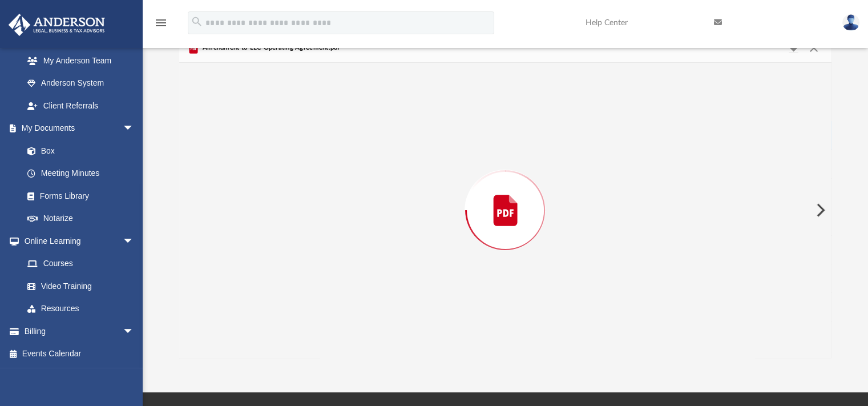 The width and height of the screenshot is (868, 406). Describe the element at coordinates (81, 83) in the screenshot. I see `a: Anderson System` at that location.